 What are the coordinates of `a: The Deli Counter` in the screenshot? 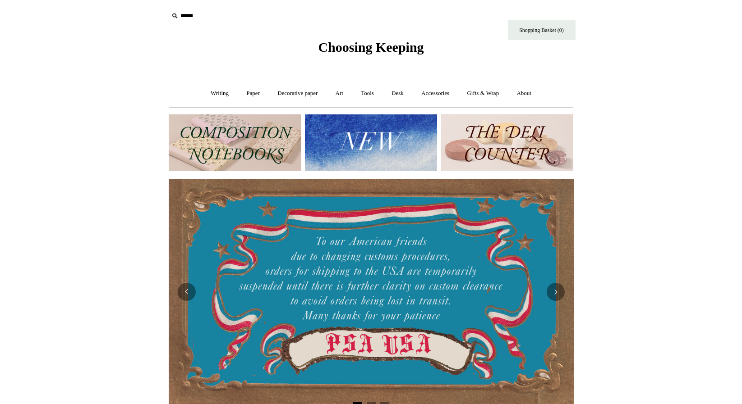 It's located at (507, 142).